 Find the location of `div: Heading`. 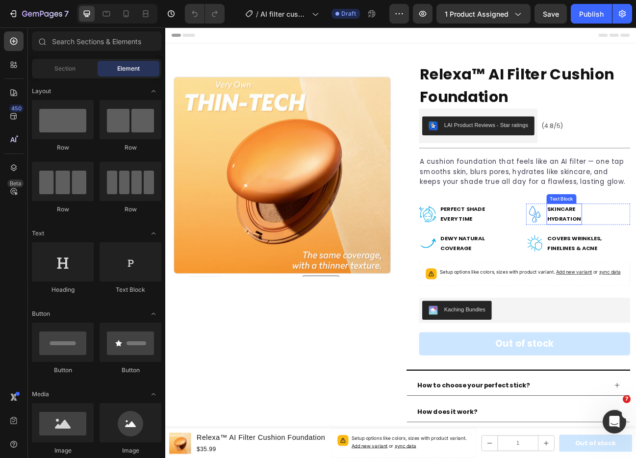

div: Heading is located at coordinates (63, 290).